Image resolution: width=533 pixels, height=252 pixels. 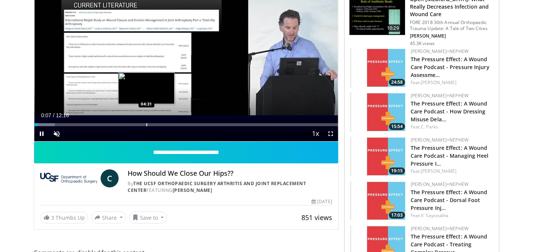 I want to click on a: 17:03, so click(x=379, y=201).